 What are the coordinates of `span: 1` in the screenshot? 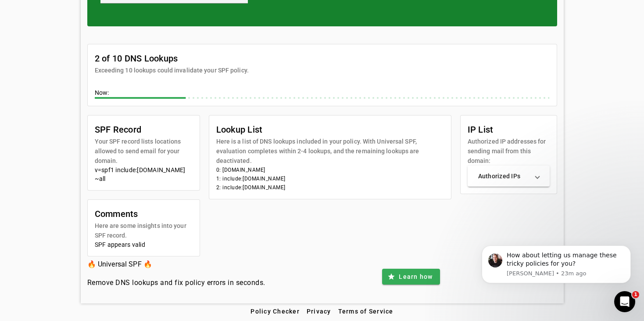 It's located at (636, 295).